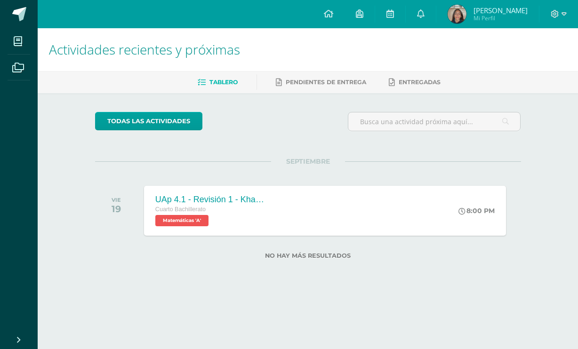  Describe the element at coordinates (476, 211) in the screenshot. I see `div: 8:00 PM` at that location.